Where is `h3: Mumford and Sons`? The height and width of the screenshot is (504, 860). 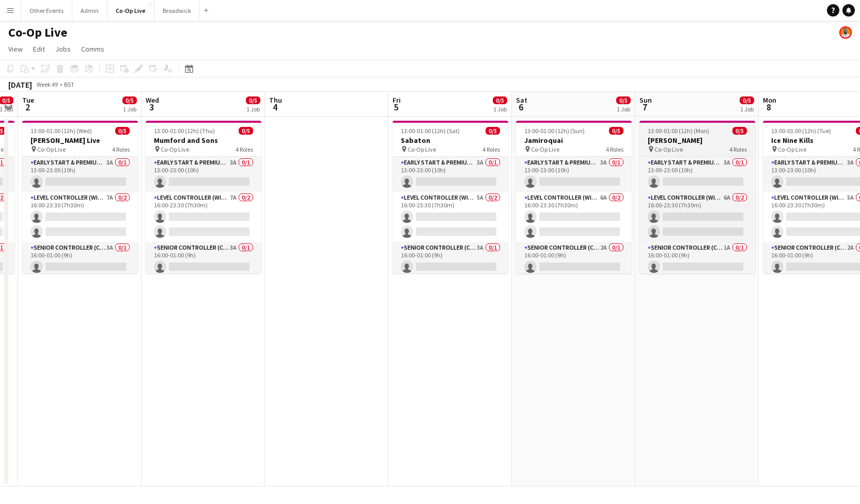 h3: Mumford and Sons is located at coordinates (204, 140).